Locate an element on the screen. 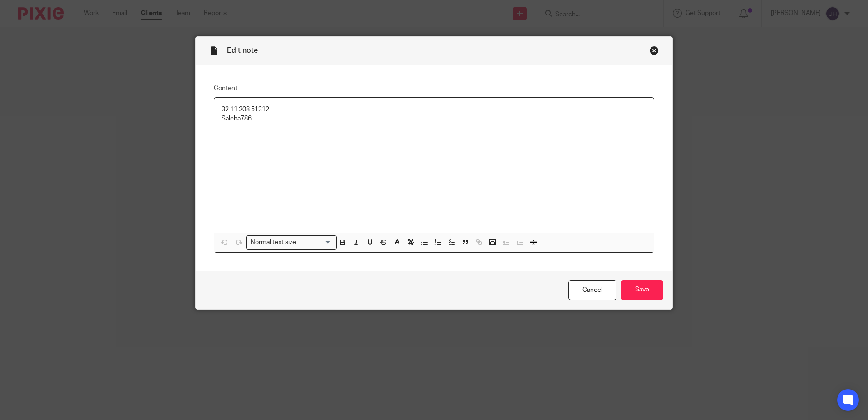  label: Content is located at coordinates (434, 88).